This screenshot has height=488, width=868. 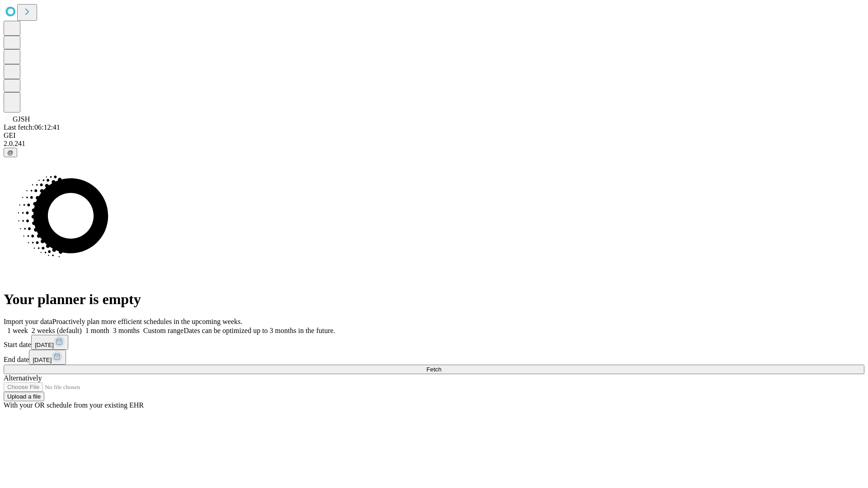 I want to click on div: End date, so click(x=434, y=357).